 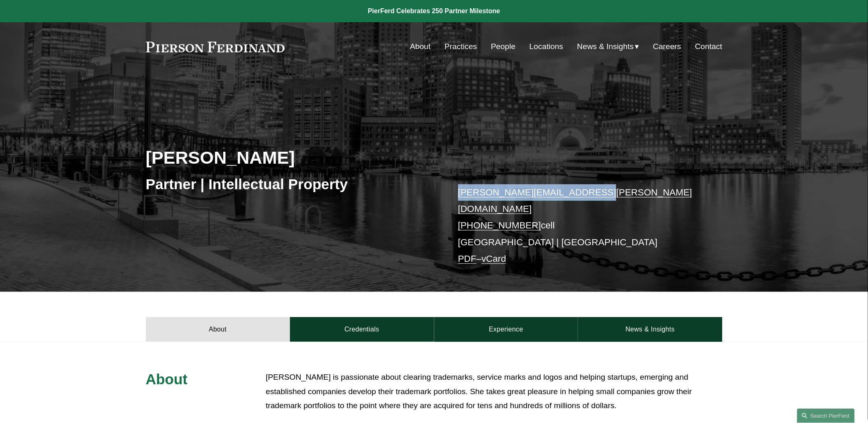 I want to click on a: folder dropdown, so click(x=608, y=47).